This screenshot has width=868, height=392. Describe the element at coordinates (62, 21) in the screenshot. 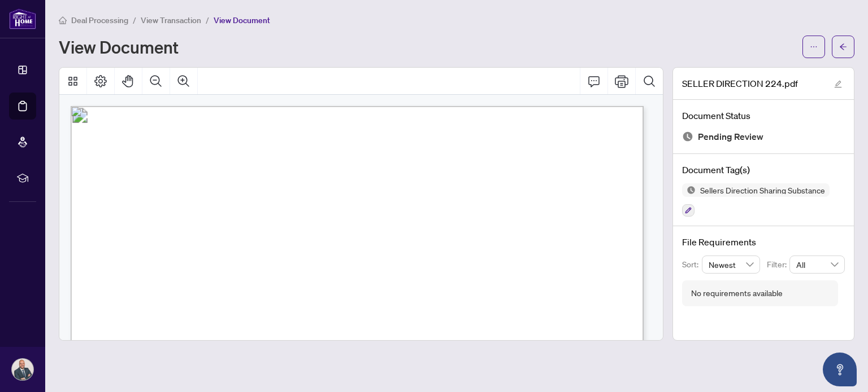

I see `span: home` at that location.